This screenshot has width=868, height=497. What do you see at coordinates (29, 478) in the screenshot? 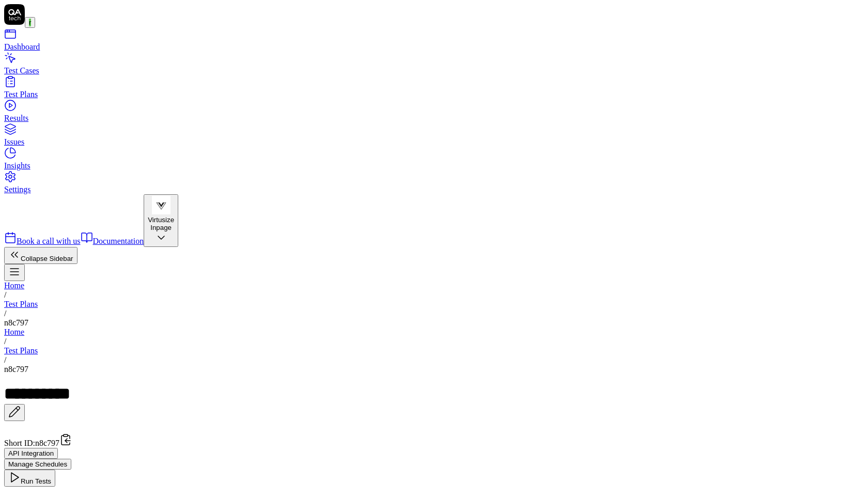
I see `button: Run Tests` at bounding box center [29, 478].